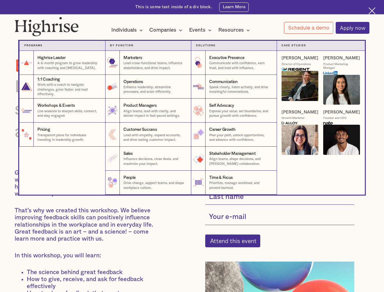 The height and width of the screenshot is (292, 384). Describe the element at coordinates (155, 161) in the screenshot. I see `p: Influence decisions, close deals, and maximize your impact.` at that location.